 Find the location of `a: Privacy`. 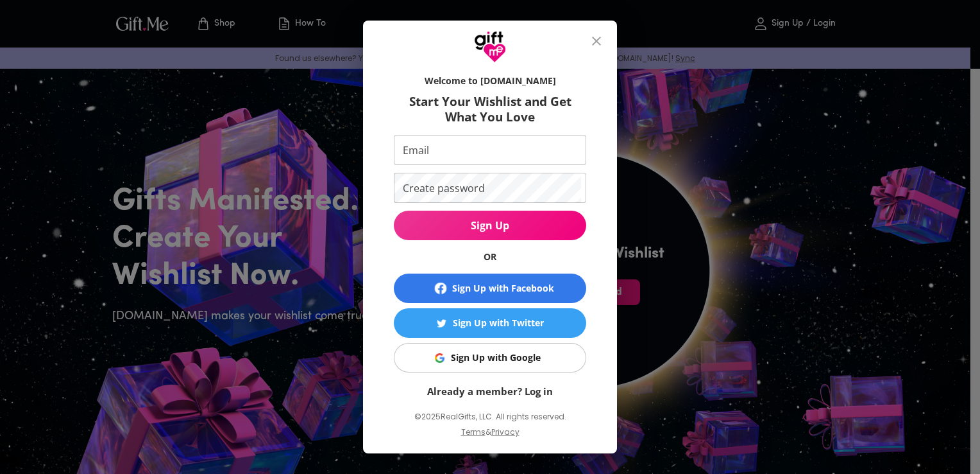

a: Privacy is located at coordinates (506, 432).